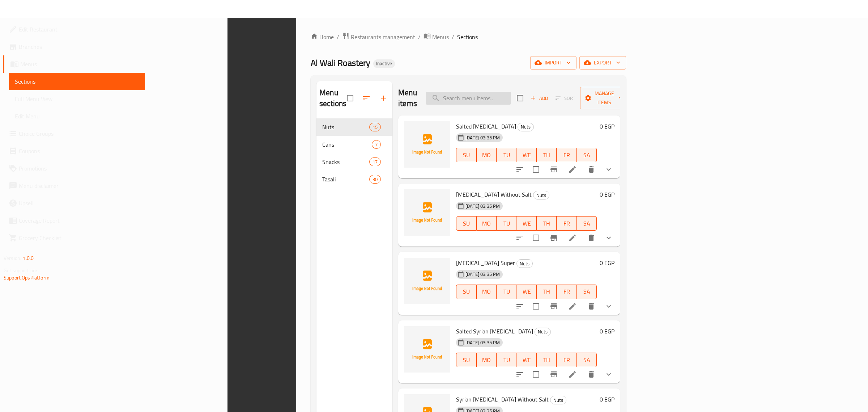 The image size is (868, 412). I want to click on img: Salted White Pulp, so click(427, 144).